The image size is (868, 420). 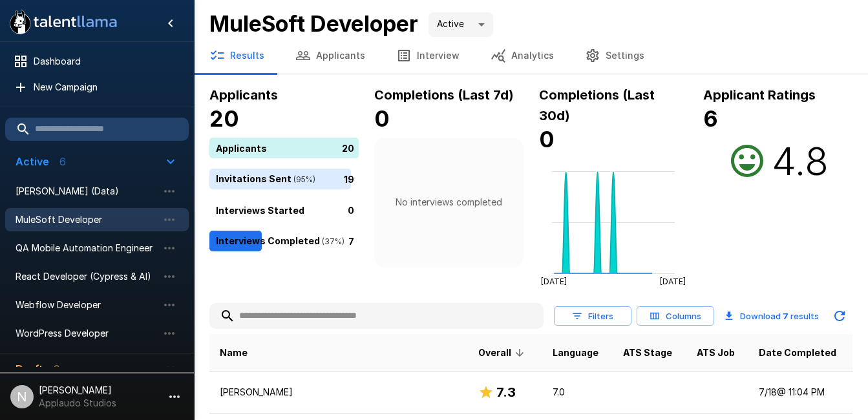 I want to click on span: Date Completed, so click(x=798, y=353).